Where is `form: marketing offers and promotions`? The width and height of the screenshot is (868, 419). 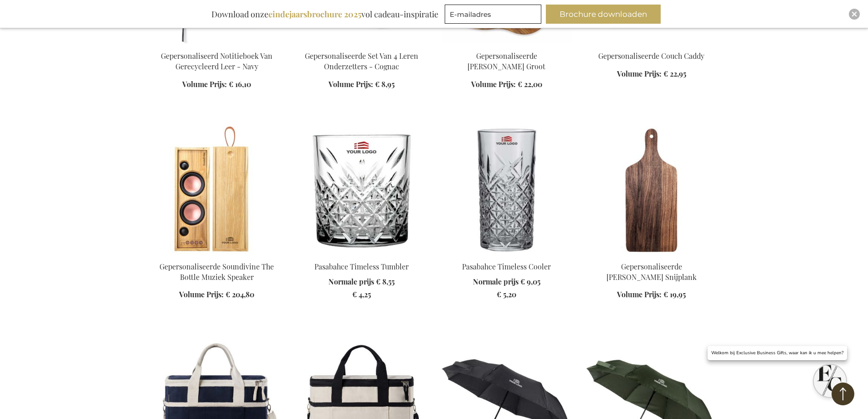
form: marketing offers and promotions is located at coordinates (494, 16).